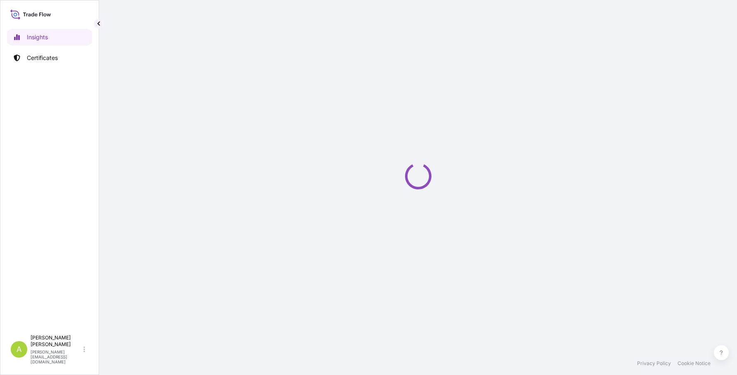 The width and height of the screenshot is (737, 375). What do you see at coordinates (695, 363) in the screenshot?
I see `p: Cookie Notice` at bounding box center [695, 363].